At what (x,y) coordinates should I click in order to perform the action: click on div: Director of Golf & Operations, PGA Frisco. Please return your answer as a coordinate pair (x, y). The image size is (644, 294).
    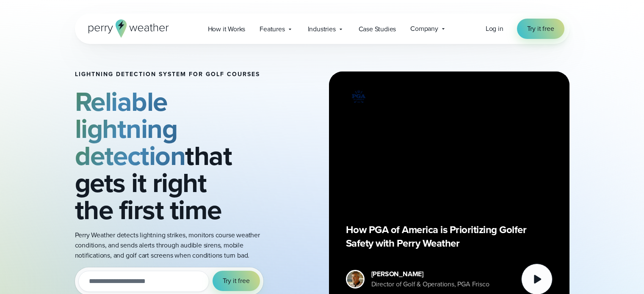
    Looking at the image, I should click on (430, 284).